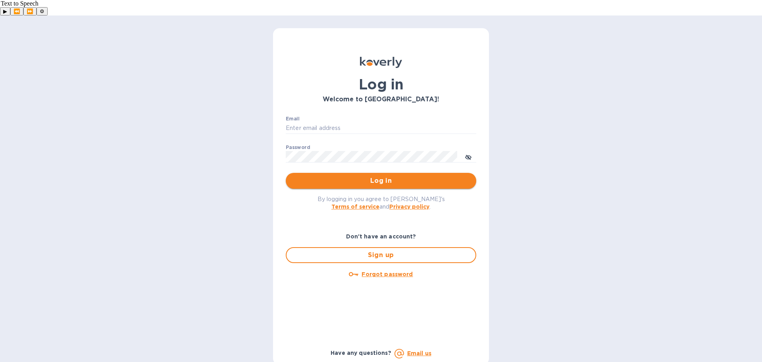  Describe the element at coordinates (17, 11) in the screenshot. I see `button: Previous` at that location.